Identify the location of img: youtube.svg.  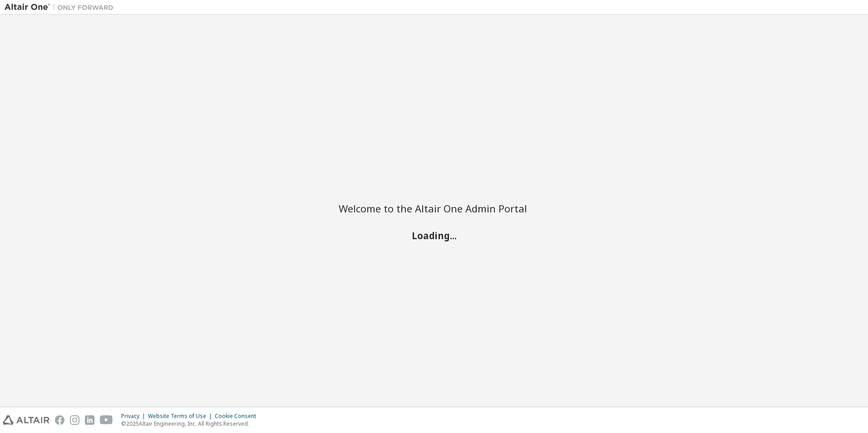
(106, 420).